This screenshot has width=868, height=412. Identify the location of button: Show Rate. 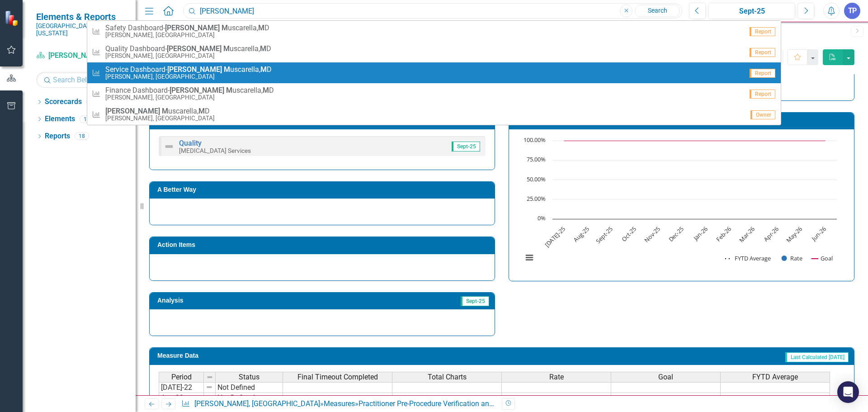
(792, 259).